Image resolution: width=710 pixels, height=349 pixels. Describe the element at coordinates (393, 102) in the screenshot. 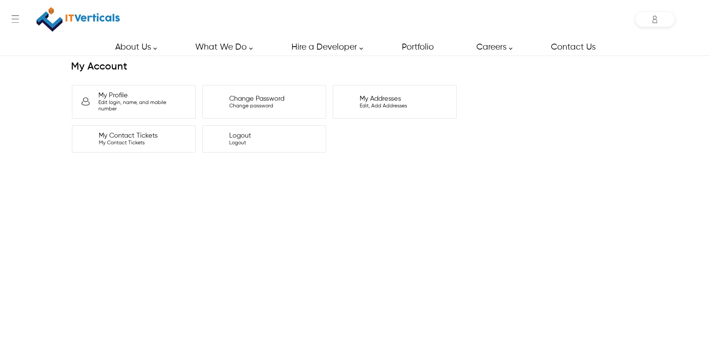

I see `a: My Address Add Address and Edit Address` at that location.